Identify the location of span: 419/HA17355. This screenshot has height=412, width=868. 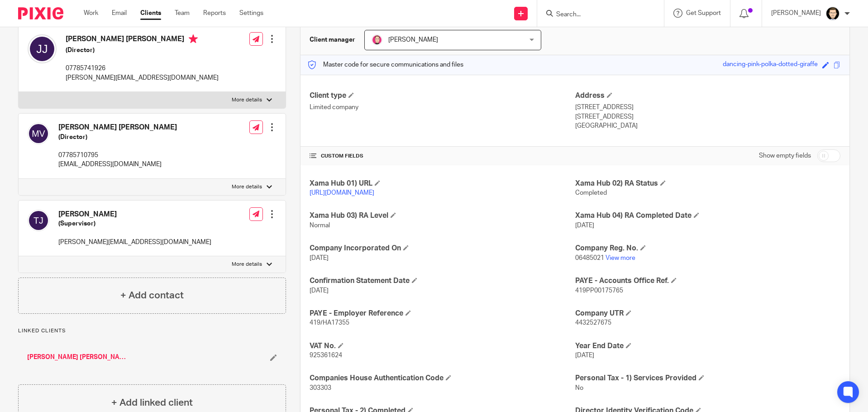
(329, 323).